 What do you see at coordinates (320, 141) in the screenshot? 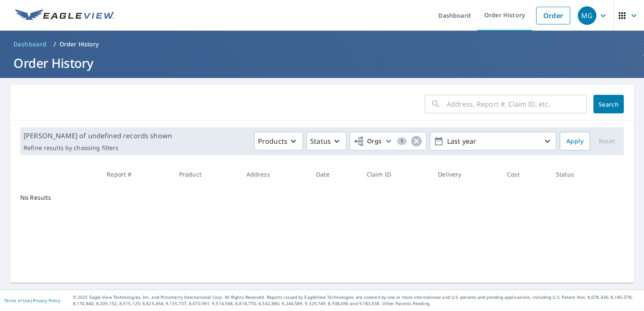
I see `p: Status` at bounding box center [320, 141].